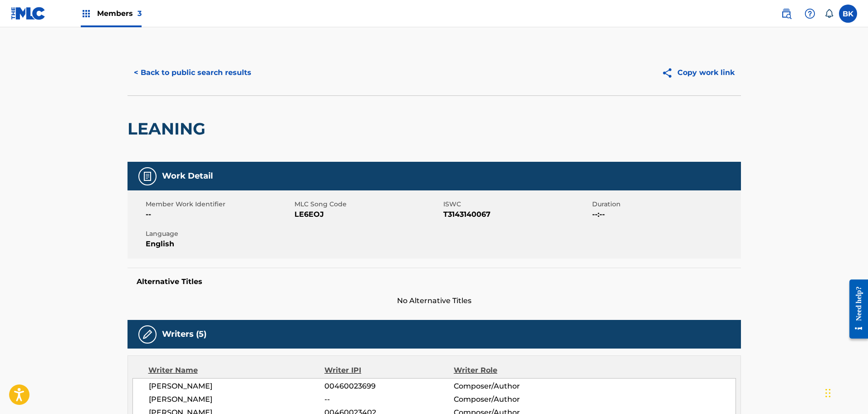 The height and width of the screenshot is (414, 868). What do you see at coordinates (848, 14) in the screenshot?
I see `div: User Menu` at bounding box center [848, 14].